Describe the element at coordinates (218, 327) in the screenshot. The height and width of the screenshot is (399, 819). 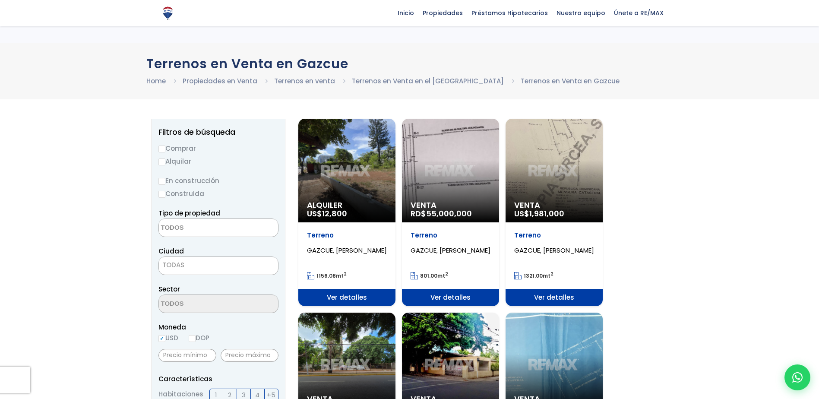
I see `span: Moneda` at that location.